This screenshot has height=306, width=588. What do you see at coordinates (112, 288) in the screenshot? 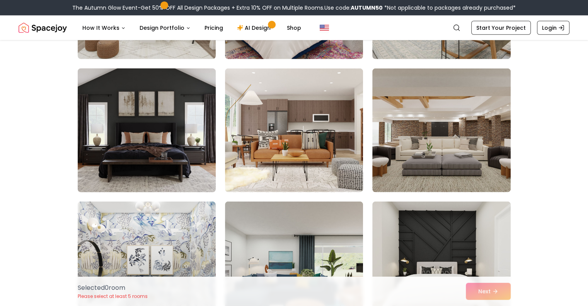
I see `p: Selected 0 room` at bounding box center [112, 288].